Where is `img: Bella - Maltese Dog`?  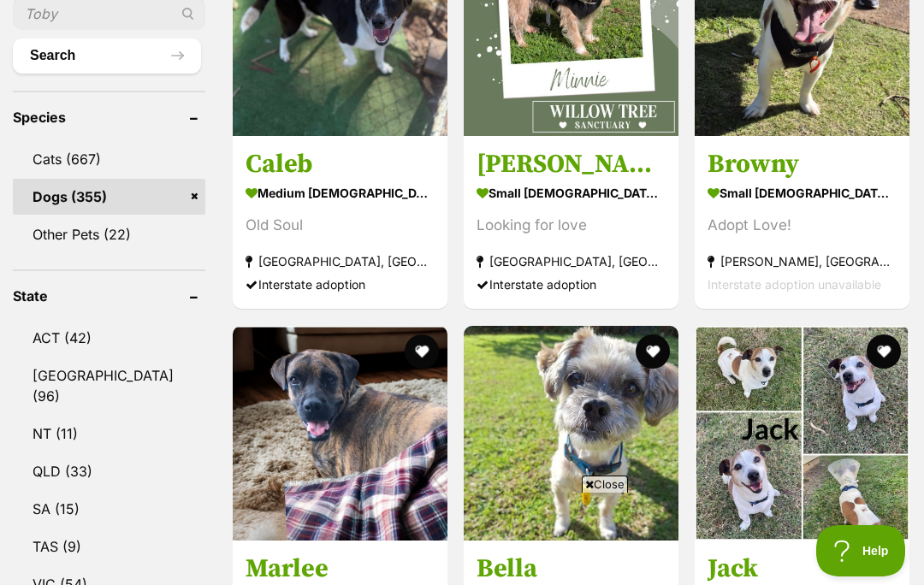
img: Bella - Maltese Dog is located at coordinates (571, 433).